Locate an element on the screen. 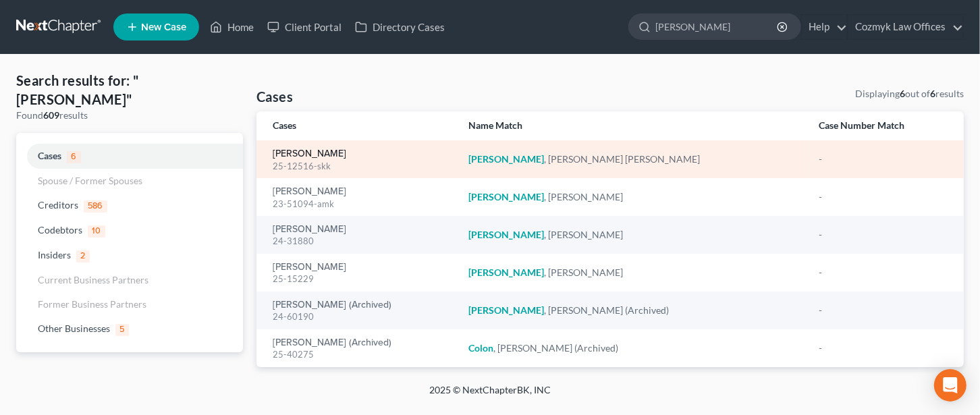 The width and height of the screenshot is (980, 415). th: Case Number Match is located at coordinates (886, 126).